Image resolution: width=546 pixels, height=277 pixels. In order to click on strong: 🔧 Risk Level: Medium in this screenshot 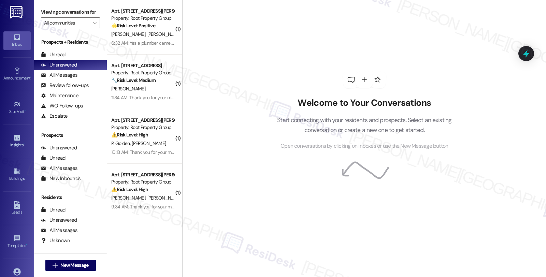, I will do `click(133, 80)`.